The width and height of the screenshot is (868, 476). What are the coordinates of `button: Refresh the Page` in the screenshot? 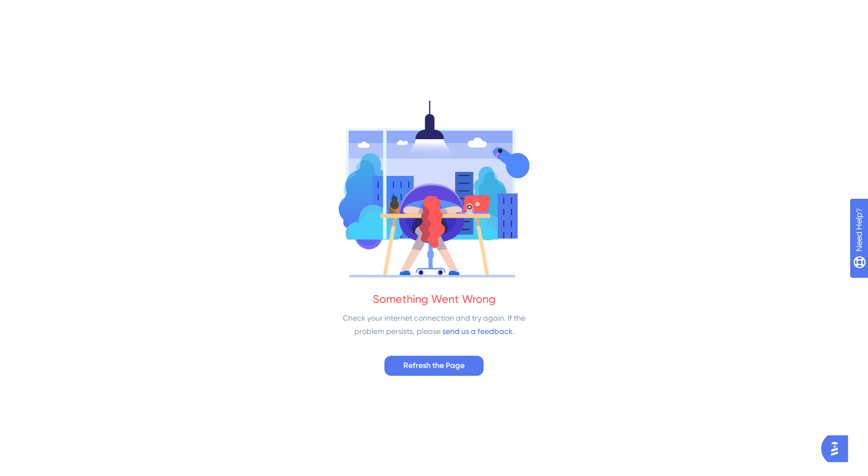 It's located at (434, 366).